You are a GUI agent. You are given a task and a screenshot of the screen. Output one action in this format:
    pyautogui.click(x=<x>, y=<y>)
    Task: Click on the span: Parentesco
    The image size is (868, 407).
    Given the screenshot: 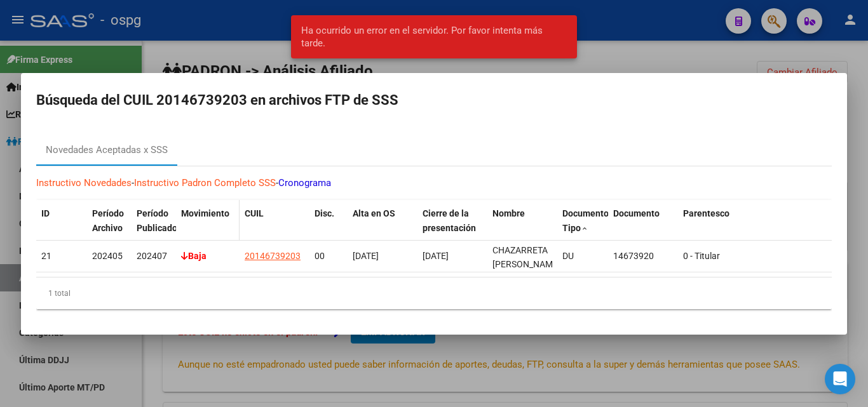 What is the action you would take?
    pyautogui.click(x=706, y=214)
    